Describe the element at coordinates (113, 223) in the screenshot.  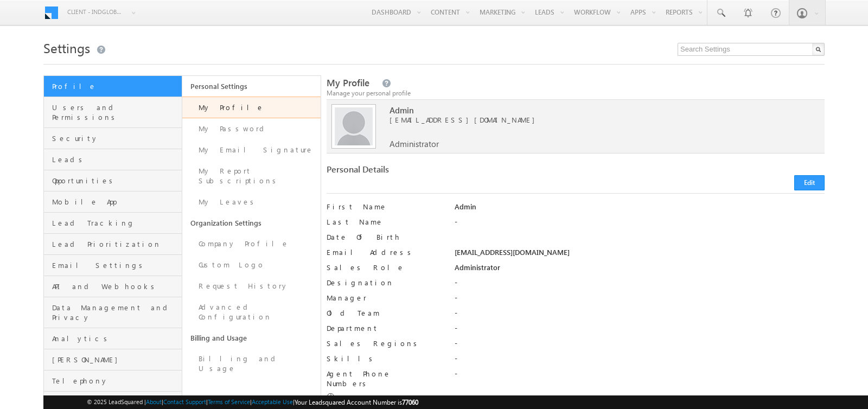
I see `a: Lead Tracking` at that location.